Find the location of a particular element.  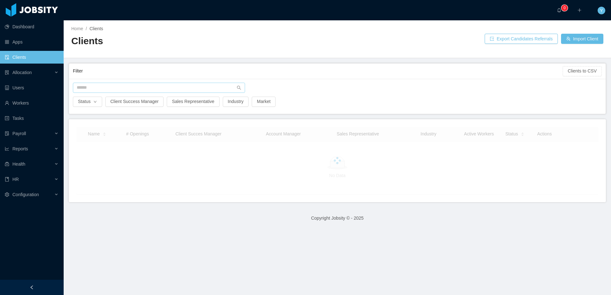

a: Home is located at coordinates (77, 29).